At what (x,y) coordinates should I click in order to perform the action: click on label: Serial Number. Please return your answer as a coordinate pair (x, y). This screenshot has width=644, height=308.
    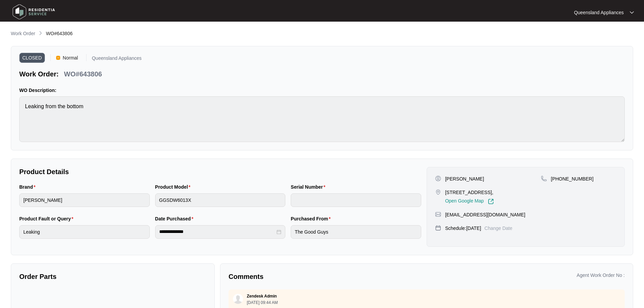
    Looking at the image, I should click on (310, 187).